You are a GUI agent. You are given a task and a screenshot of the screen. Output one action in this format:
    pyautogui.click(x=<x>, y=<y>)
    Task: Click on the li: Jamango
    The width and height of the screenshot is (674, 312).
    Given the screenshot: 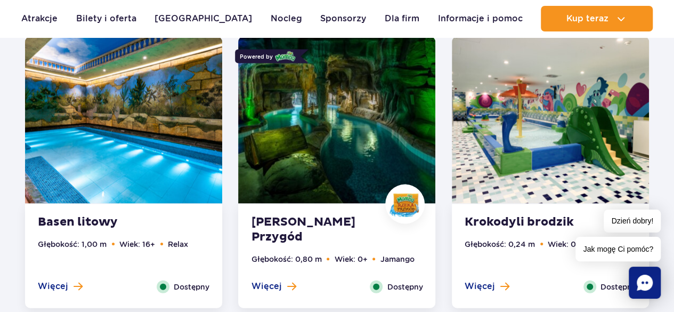 What is the action you would take?
    pyautogui.click(x=397, y=259)
    